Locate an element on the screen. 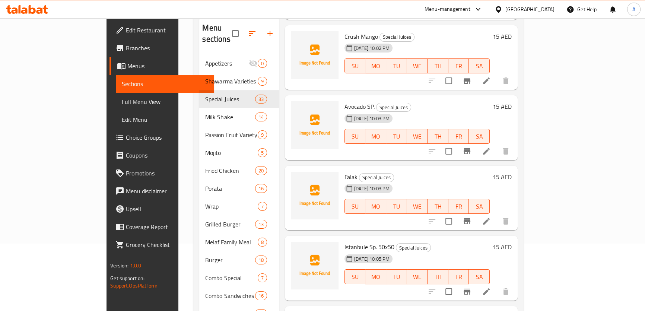  div: Shawarma Varieties is located at coordinates (231, 81).